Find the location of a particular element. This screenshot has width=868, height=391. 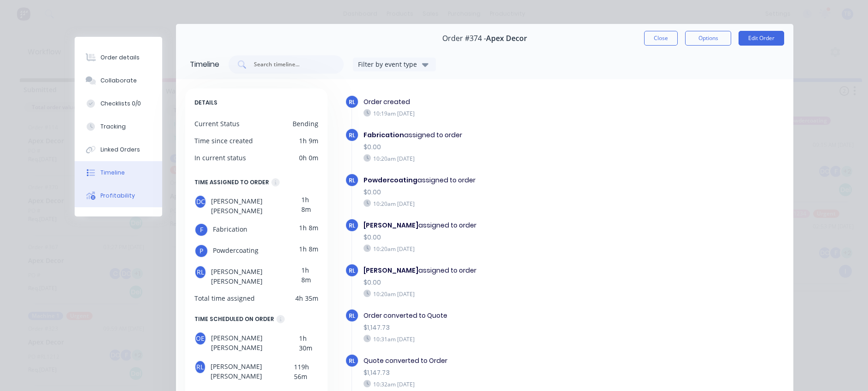

button: Profitability is located at coordinates (119, 196).